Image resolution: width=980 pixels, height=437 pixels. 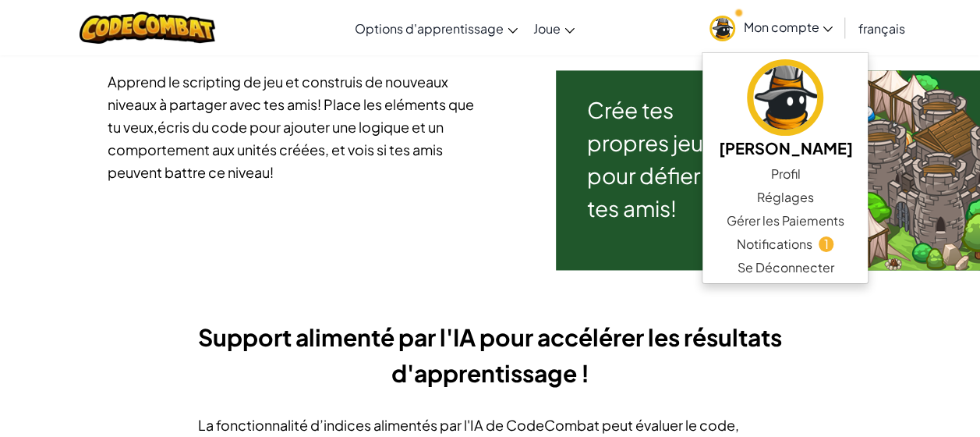 I want to click on a: Se Déconnecter, so click(x=785, y=267).